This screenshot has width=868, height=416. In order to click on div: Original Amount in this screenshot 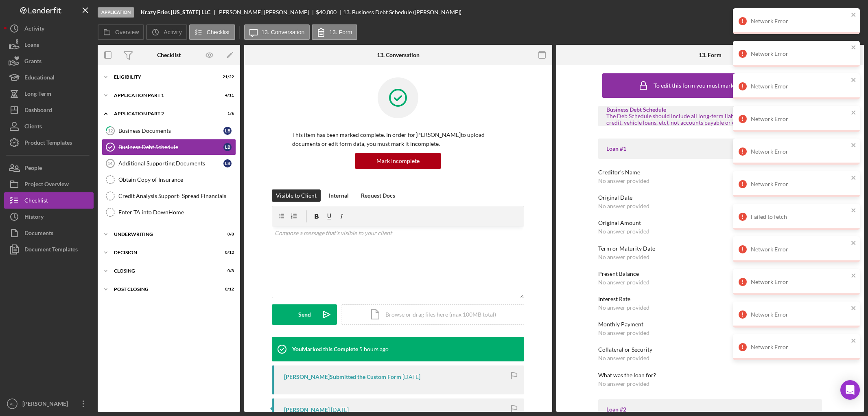, I will do `click(710, 222)`.